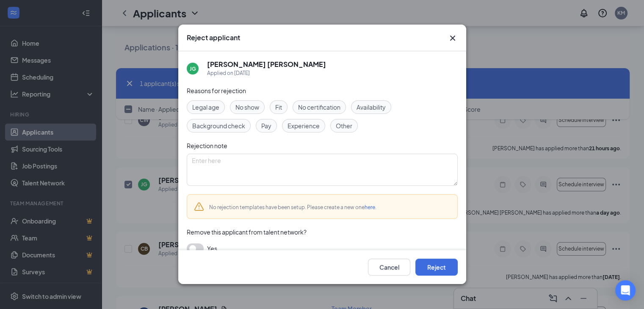  What do you see at coordinates (212, 249) in the screenshot?
I see `span: Yes` at bounding box center [212, 249].